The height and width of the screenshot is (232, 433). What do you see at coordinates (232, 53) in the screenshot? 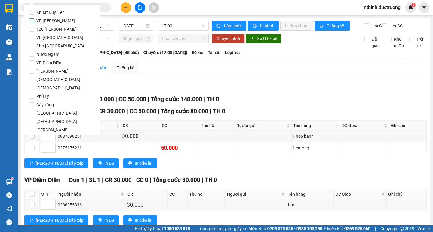
I see `span: Loại xe:` at bounding box center [232, 53].